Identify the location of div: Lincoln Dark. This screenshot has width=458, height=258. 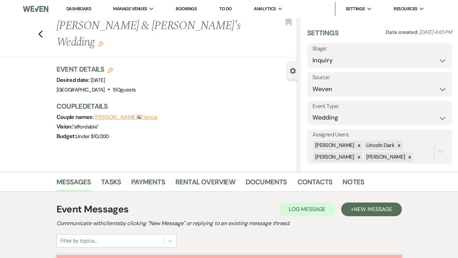
(380, 145).